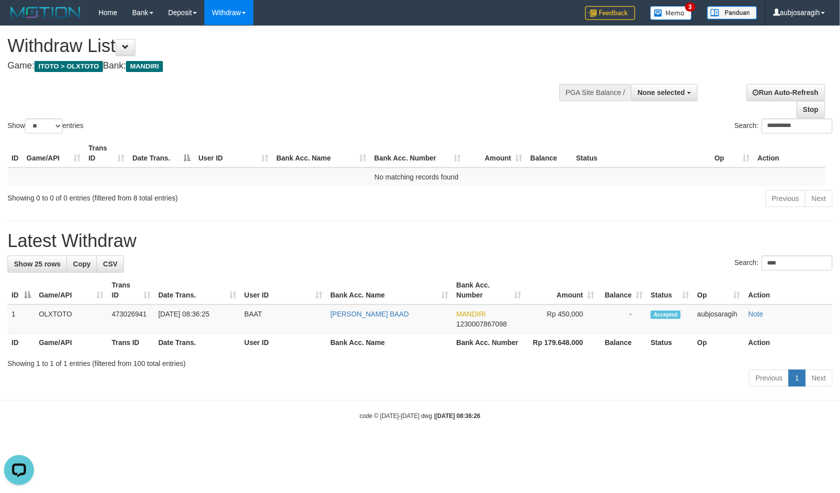 Image resolution: width=840 pixels, height=493 pixels. Describe the element at coordinates (197, 290) in the screenshot. I see `th: Date Trans.: activate to sort column ascending` at that location.